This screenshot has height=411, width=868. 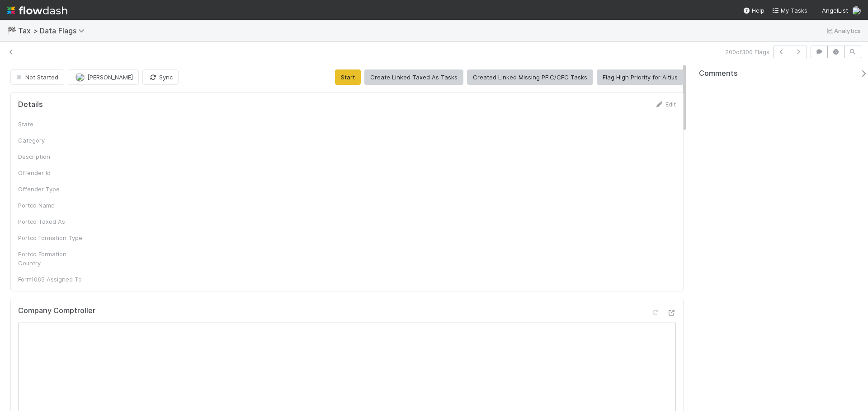 What do you see at coordinates (52, 222) in the screenshot?
I see `div: Portco Taxed As` at bounding box center [52, 222].